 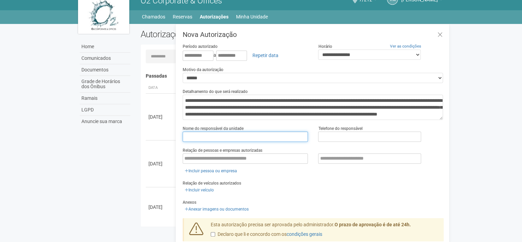 What do you see at coordinates (217, 209) in the screenshot?
I see `a: Anexar imagens ou documentos` at bounding box center [217, 209].